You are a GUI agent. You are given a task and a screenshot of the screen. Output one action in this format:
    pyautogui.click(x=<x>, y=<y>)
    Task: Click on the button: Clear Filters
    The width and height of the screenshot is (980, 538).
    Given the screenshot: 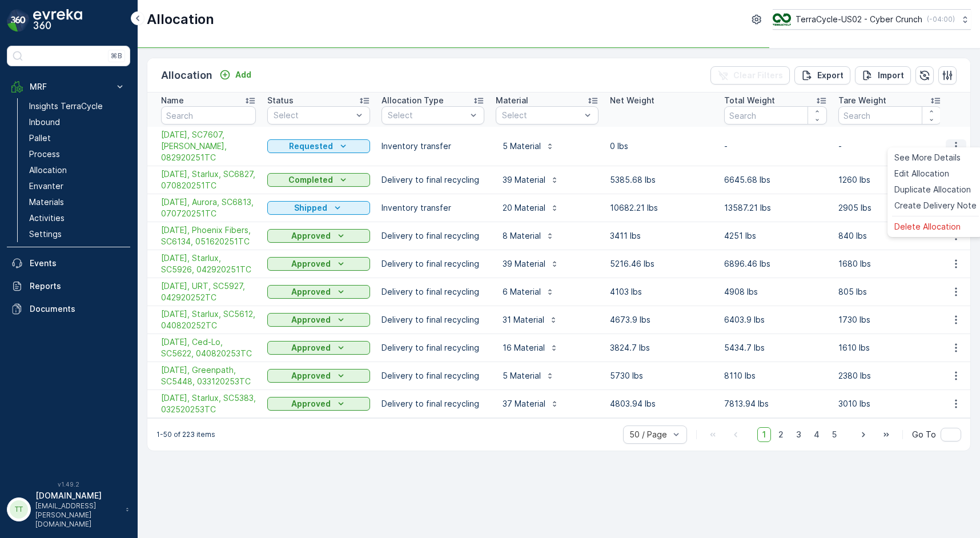 What is the action you would take?
    pyautogui.click(x=750, y=75)
    